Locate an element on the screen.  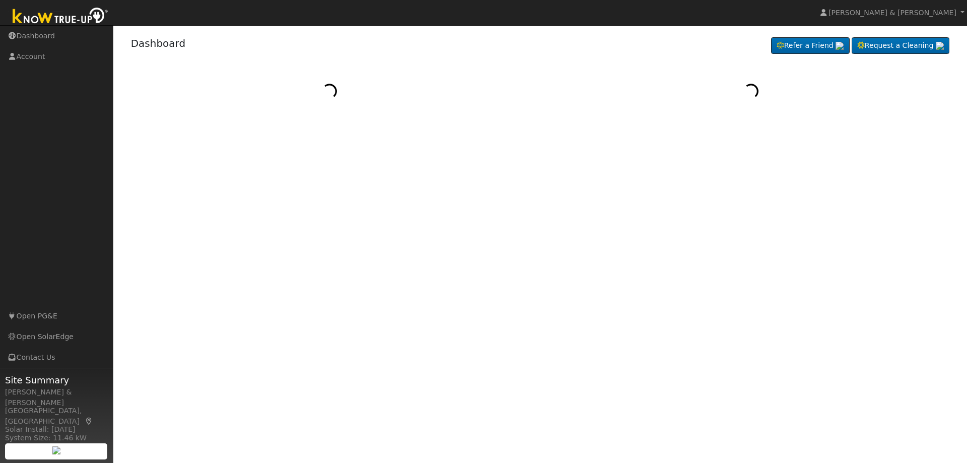
span: Site Summary is located at coordinates (56, 380).